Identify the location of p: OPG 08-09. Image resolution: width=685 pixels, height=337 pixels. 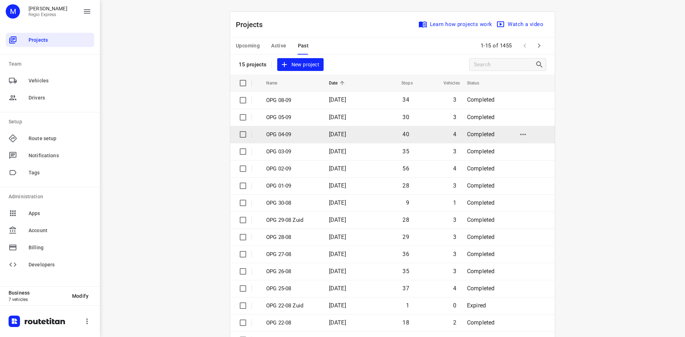
(292, 100).